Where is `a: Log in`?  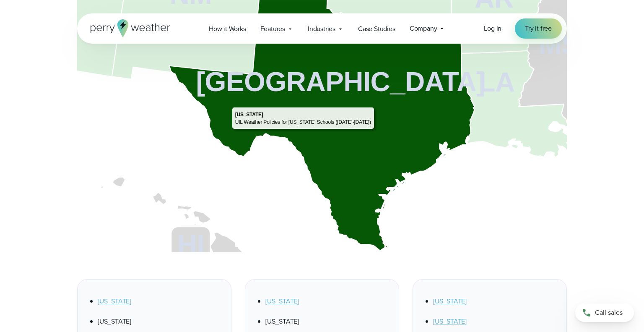
a: Log in is located at coordinates (493, 29).